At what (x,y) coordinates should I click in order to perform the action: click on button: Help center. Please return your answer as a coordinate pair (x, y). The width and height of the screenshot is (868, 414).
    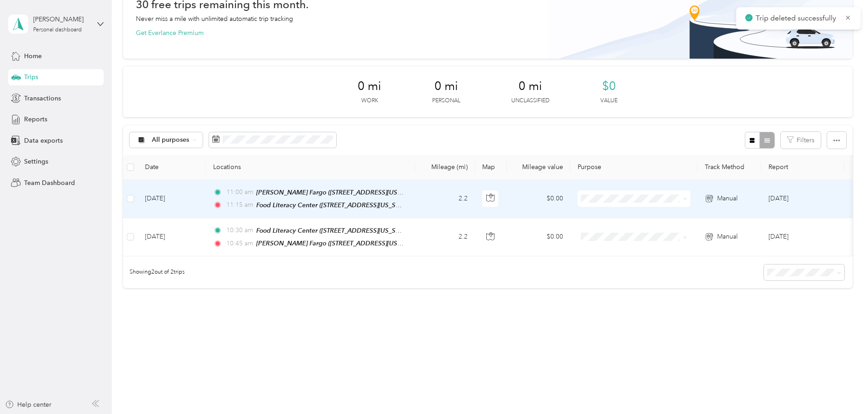
    Looking at the image, I should click on (28, 405).